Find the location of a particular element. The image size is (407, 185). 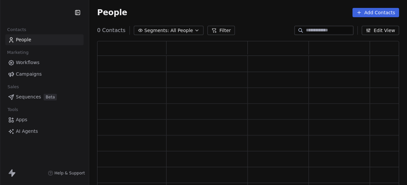

span: Apps is located at coordinates (21, 120).